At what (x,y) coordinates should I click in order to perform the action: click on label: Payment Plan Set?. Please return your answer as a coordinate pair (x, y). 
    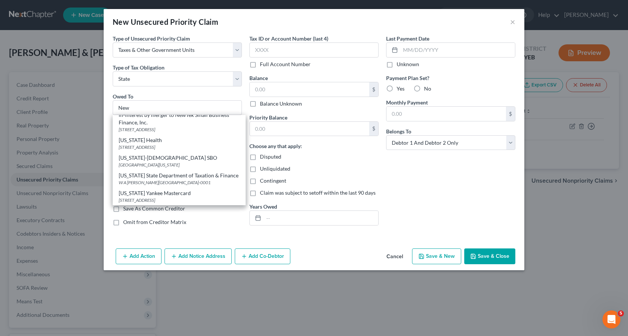
    Looking at the image, I should click on (451, 78).